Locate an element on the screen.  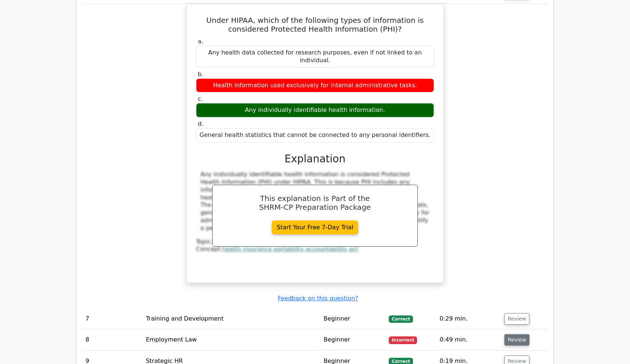
td: 8 is located at coordinates (113, 340).